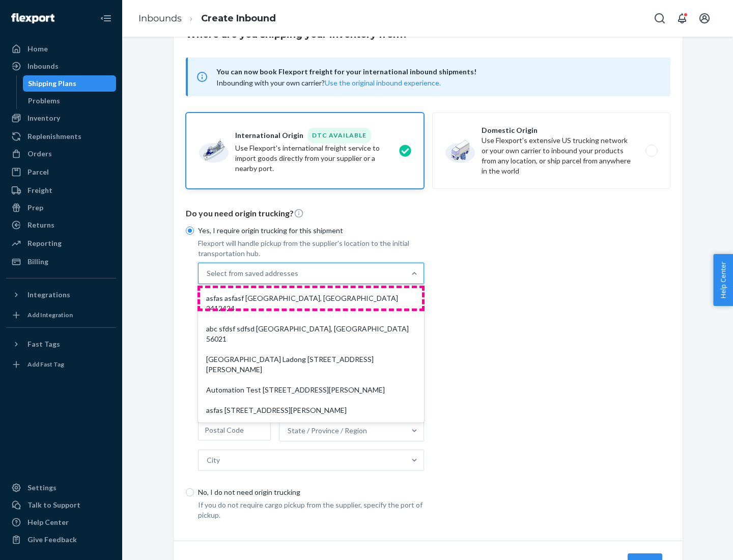 This screenshot has width=733, height=560. What do you see at coordinates (61, 190) in the screenshot?
I see `a: Freight` at bounding box center [61, 190].